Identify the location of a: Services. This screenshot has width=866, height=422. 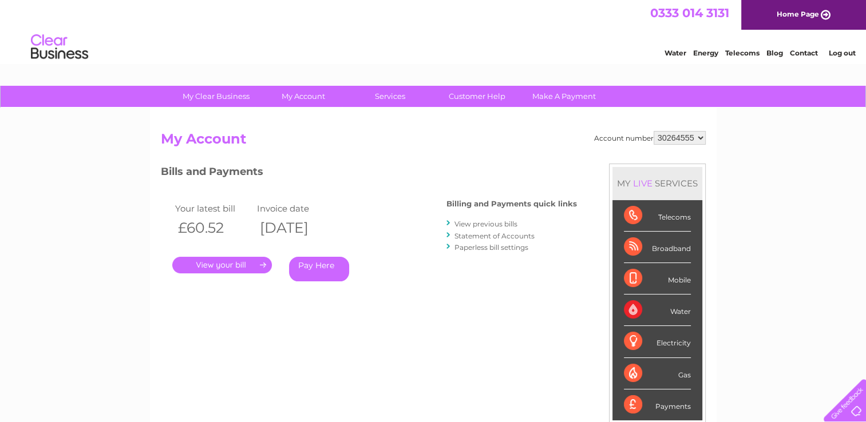
(390, 96).